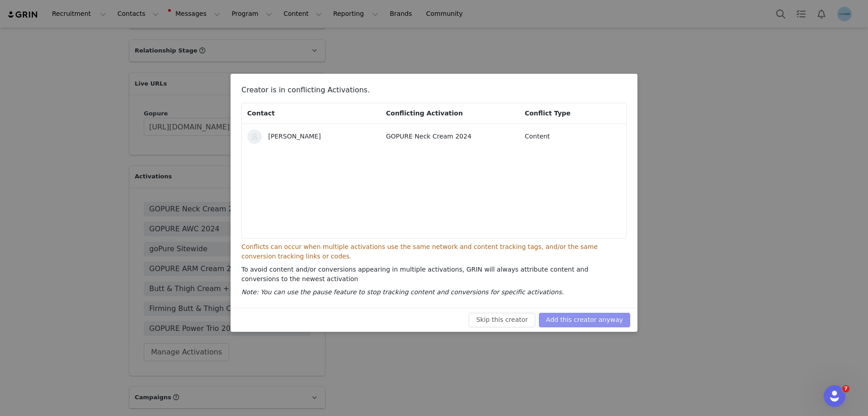 This screenshot has height=416, width=868. What do you see at coordinates (434, 292) in the screenshot?
I see `p: Note: You can use the pause feature to stop tracking content and conversions for specific activat...` at bounding box center [434, 292].